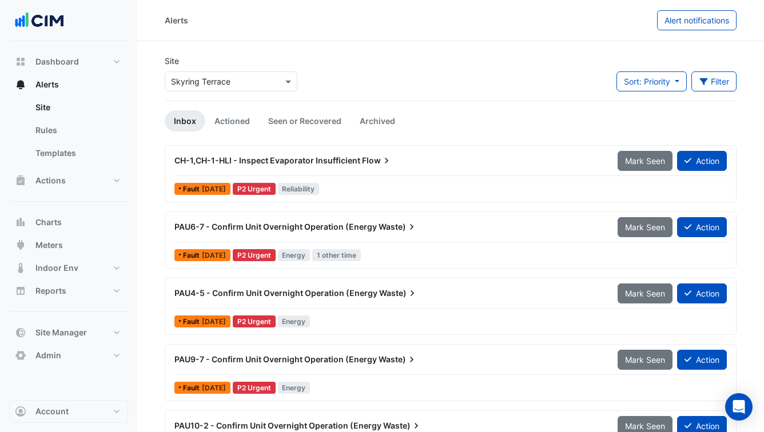 This screenshot has width=764, height=432. What do you see at coordinates (69, 291) in the screenshot?
I see `button: Reports` at bounding box center [69, 291].